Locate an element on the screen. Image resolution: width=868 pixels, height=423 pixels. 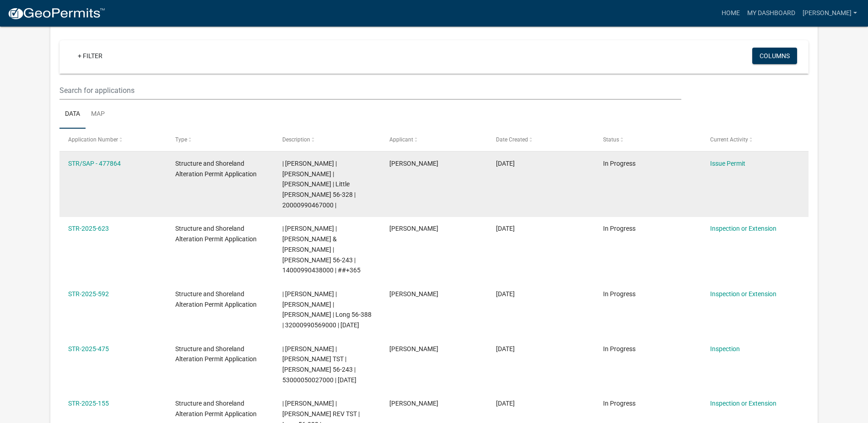
a: STR/SAP - 477864 is located at coordinates (95, 164).